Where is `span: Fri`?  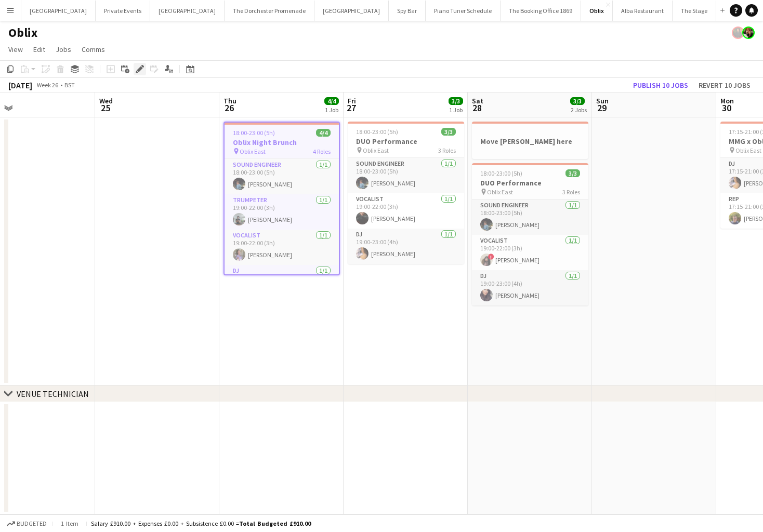 span: Fri is located at coordinates (352, 101).